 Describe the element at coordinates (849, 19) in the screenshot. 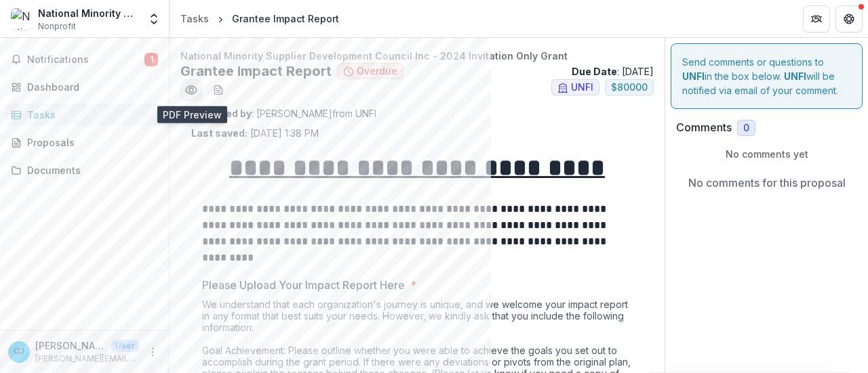

I see `button: Get Help` at that location.